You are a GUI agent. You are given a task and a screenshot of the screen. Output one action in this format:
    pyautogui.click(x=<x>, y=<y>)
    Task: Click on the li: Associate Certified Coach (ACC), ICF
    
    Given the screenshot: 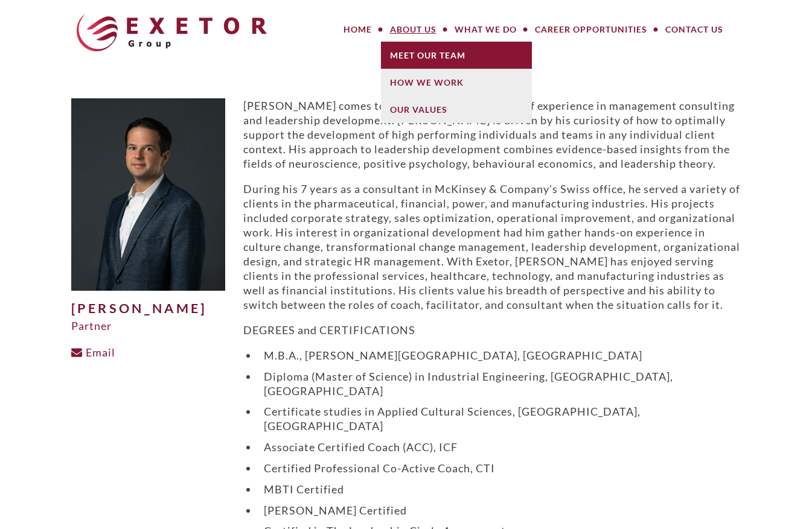 What is the action you would take?
    pyautogui.click(x=499, y=447)
    